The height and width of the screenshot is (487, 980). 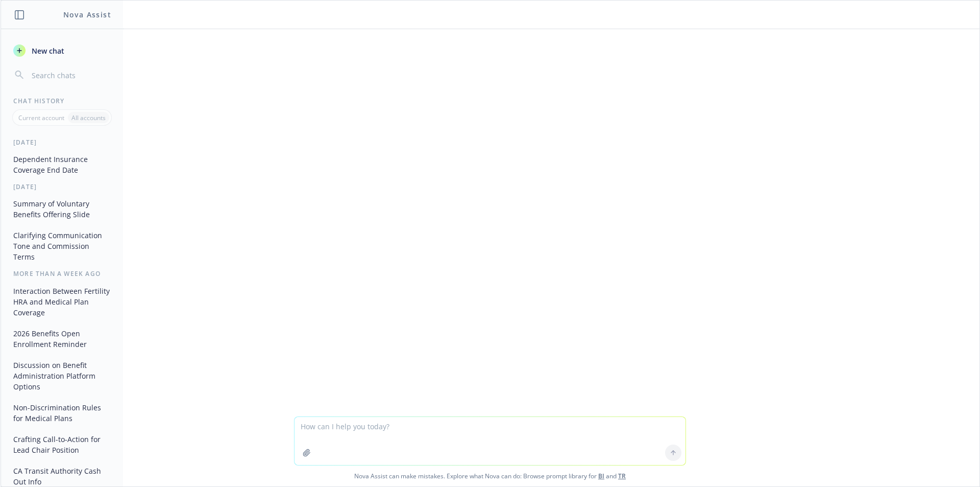 What do you see at coordinates (70, 75) in the screenshot?
I see `input: Search chats` at bounding box center [70, 75].